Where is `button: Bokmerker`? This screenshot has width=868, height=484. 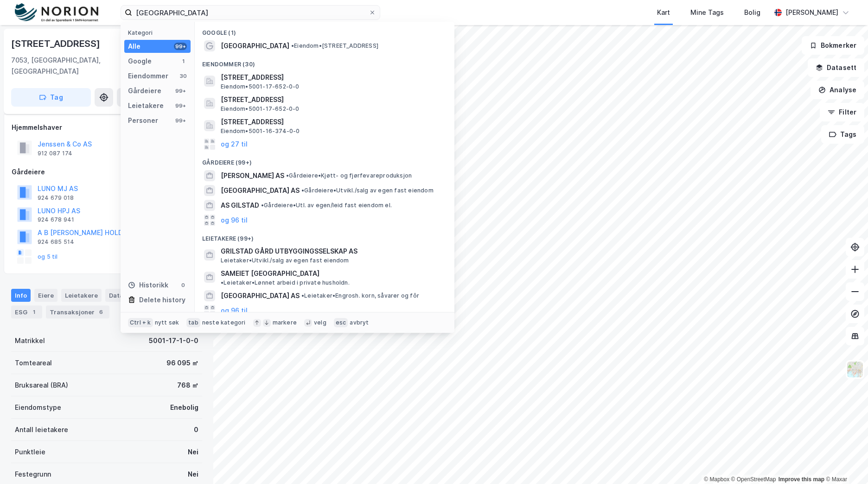
button: Bokmerker is located at coordinates (832, 45).